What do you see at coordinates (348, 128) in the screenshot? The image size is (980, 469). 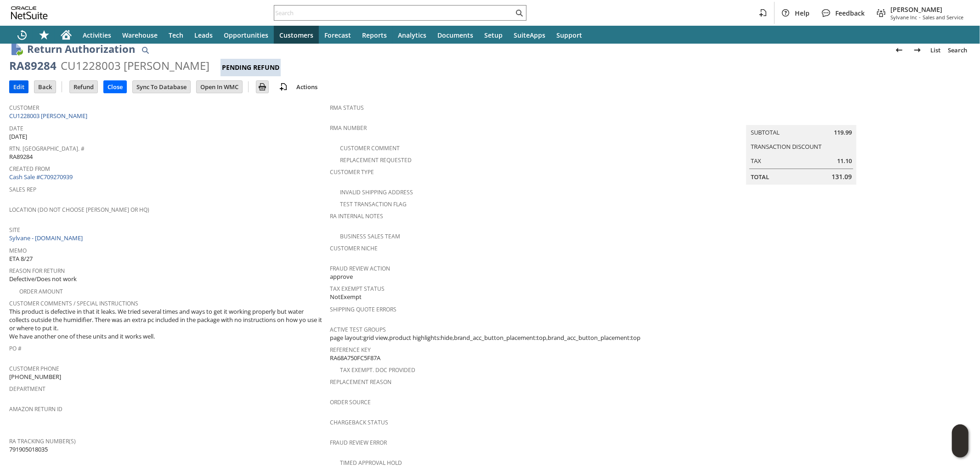 I see `a: RMA Number` at bounding box center [348, 128].